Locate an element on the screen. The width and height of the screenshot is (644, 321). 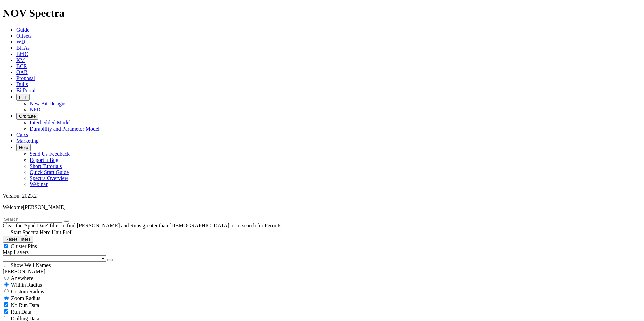
span: No Run Data is located at coordinates (25, 305).